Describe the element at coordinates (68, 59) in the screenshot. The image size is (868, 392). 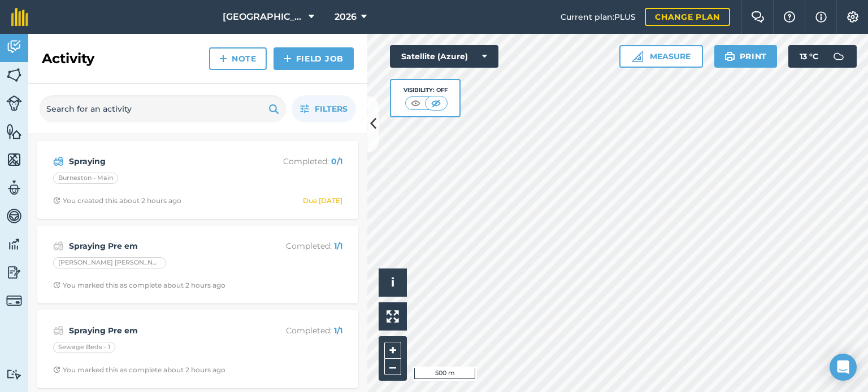
I see `h2: Activity` at that location.